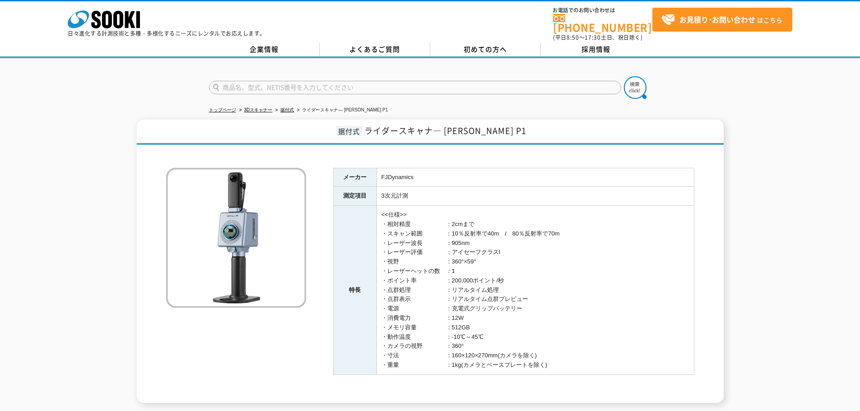 The width and height of the screenshot is (860, 411). What do you see at coordinates (535, 290) in the screenshot?
I see `td: <<仕様>> ・相対精度 ：2cmまで ・スキャン範囲 ：10％反射率で40m / 80％反射率で70m ・レーザー波長 ：905nm ・レーザー評価 ：アイセーフクラスI ・視野 ：360°×...` at bounding box center [535, 290].